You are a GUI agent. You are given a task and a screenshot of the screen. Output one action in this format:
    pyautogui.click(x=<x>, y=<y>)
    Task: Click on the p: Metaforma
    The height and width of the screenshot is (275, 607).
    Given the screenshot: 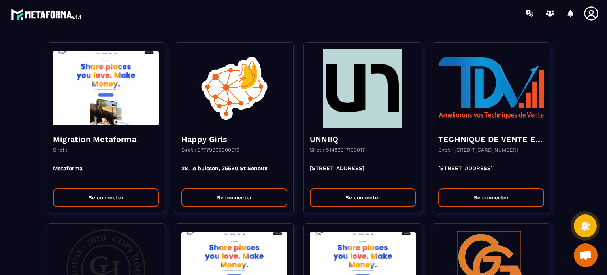 What is the action you would take?
    pyautogui.click(x=106, y=173)
    